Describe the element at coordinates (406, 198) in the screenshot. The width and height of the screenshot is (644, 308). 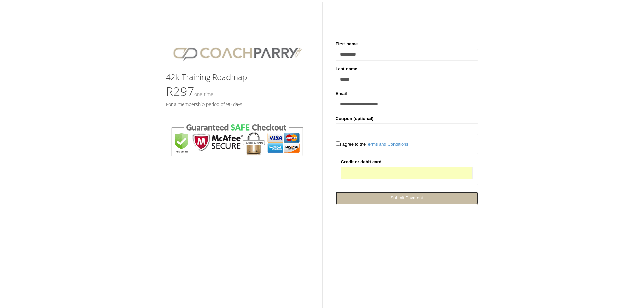
I see `a: Submit Payment` at that location.